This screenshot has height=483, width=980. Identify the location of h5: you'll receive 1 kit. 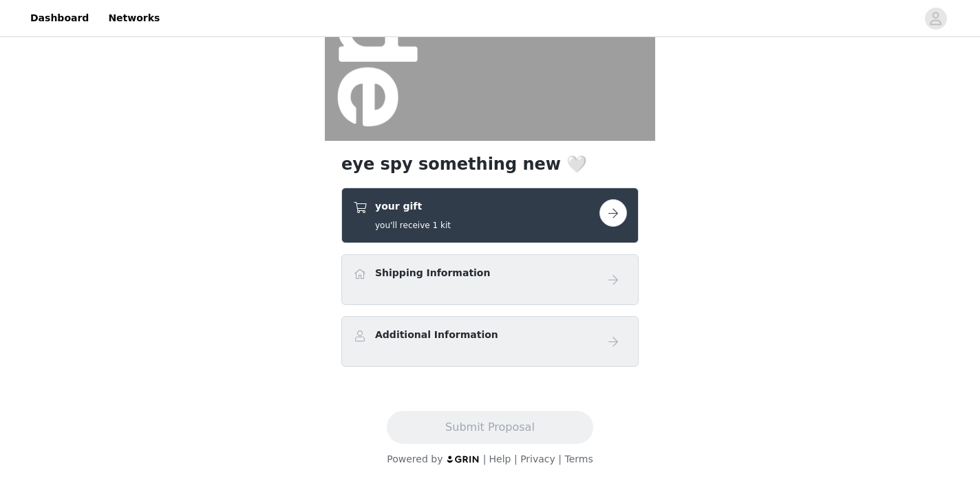
(413, 226).